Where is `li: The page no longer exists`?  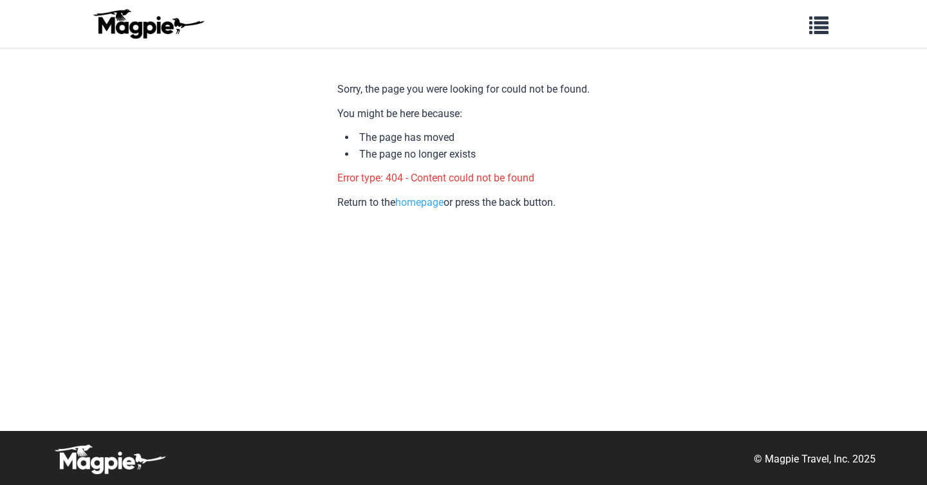
li: The page no longer exists is located at coordinates (467, 154).